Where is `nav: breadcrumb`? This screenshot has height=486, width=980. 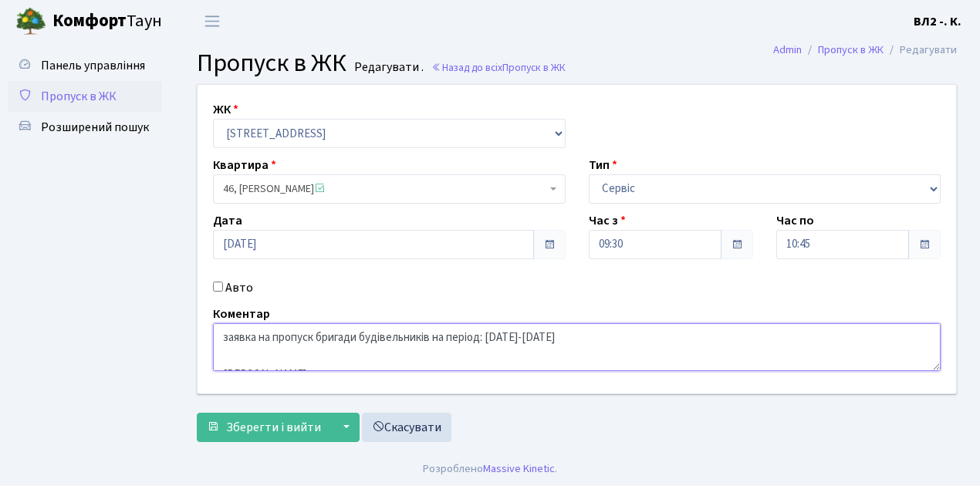
nav: breadcrumb is located at coordinates (865, 50).